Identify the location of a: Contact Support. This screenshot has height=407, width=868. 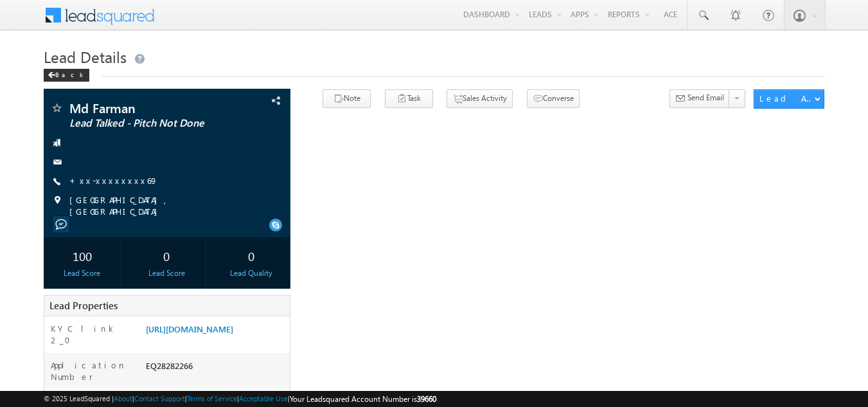
(160, 398).